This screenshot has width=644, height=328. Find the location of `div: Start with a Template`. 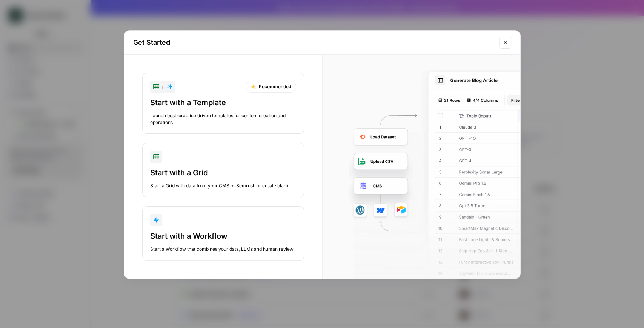

div: Start with a Template is located at coordinates (223, 102).